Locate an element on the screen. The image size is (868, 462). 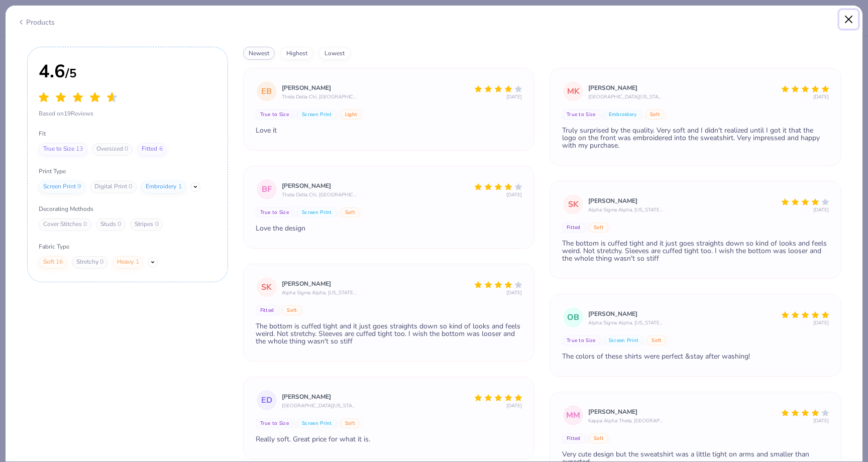
div: Love the design is located at coordinates (389, 228).